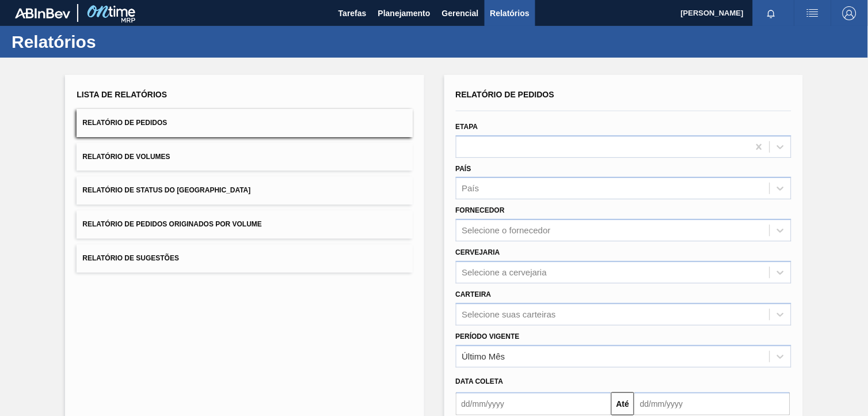 This screenshot has height=416, width=868. I want to click on label: Cervejaria, so click(478, 253).